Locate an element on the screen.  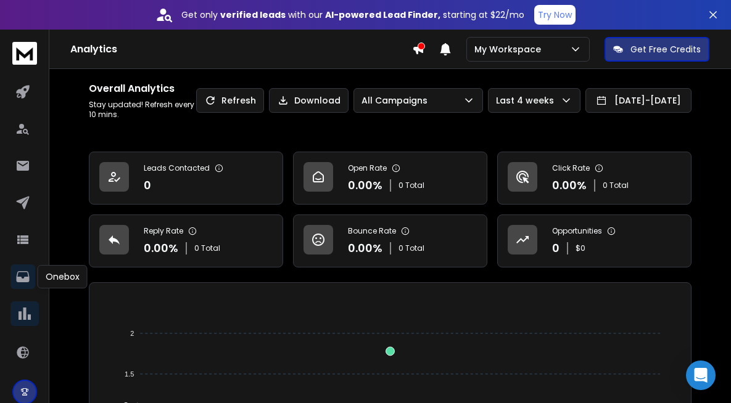
p: Get only with our starting at $22/mo is located at coordinates (353, 15).